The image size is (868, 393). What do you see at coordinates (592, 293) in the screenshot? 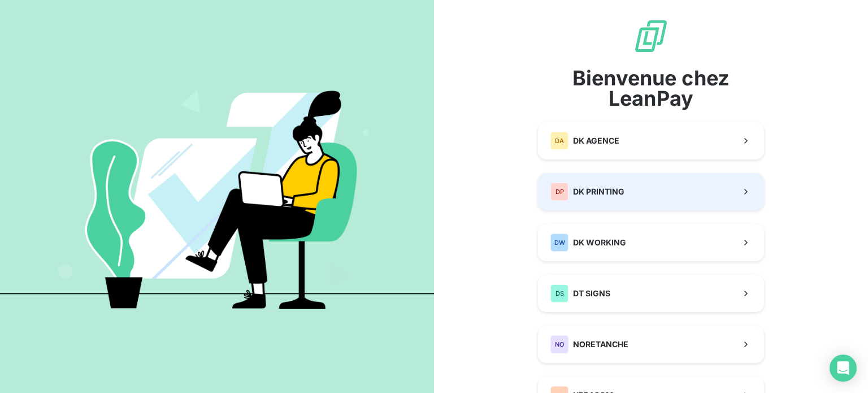
I see `span: DT SIGNS` at bounding box center [592, 293].